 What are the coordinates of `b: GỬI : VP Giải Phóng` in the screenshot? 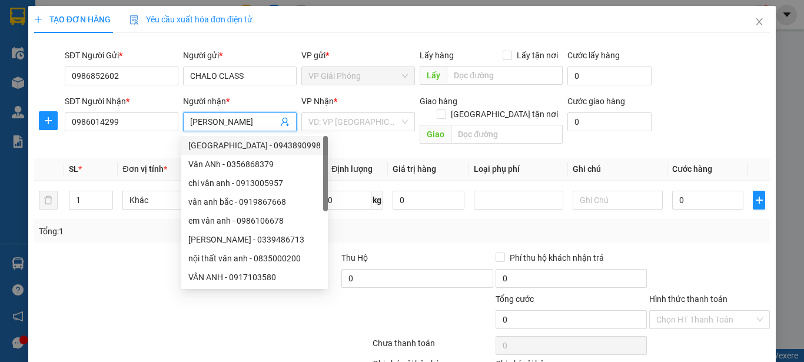 It's located at (86, 95).